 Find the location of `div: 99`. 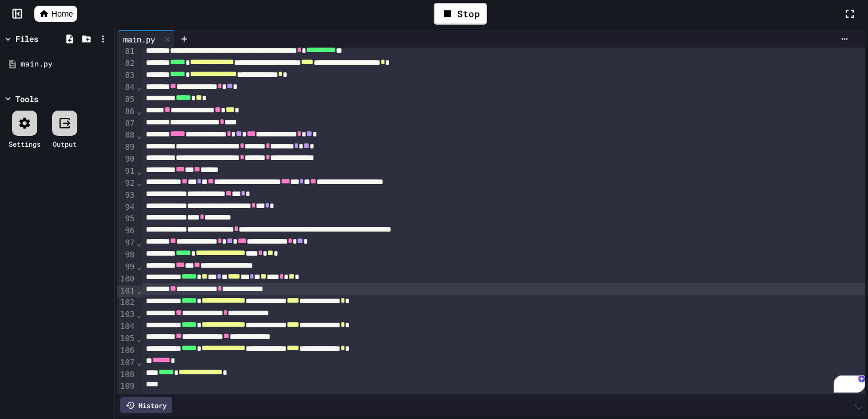

div: 99 is located at coordinates (126, 267).